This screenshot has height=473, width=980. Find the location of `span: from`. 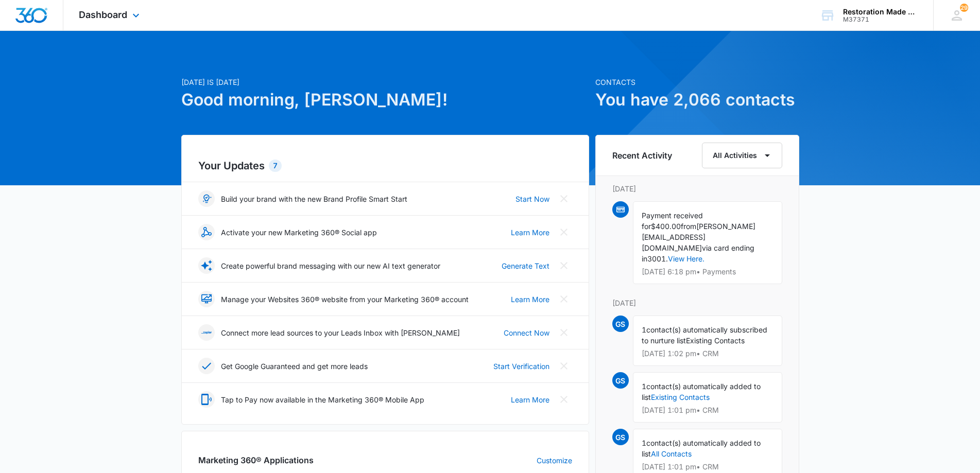

span: from is located at coordinates (689, 226).